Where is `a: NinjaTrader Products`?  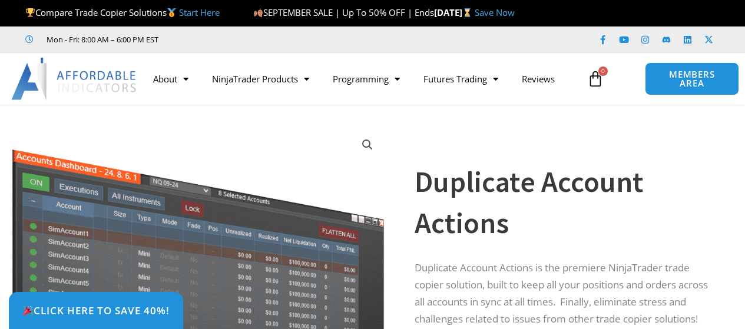
a: NinjaTrader Products is located at coordinates (260, 79).